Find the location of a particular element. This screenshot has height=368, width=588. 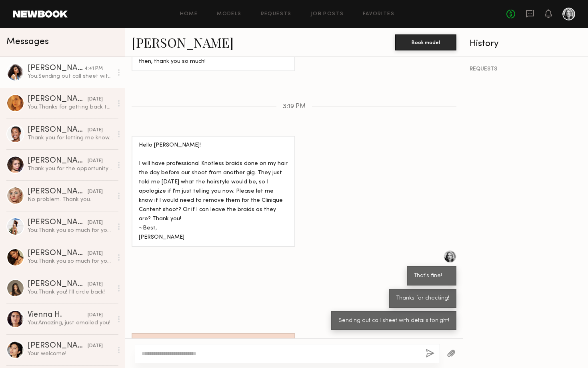

div: Vienna H. is located at coordinates (58, 315).